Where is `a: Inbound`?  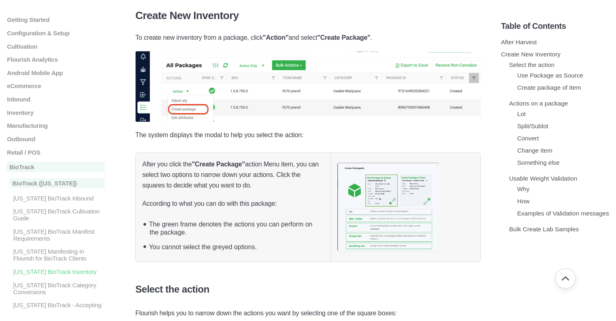
a: Inbound is located at coordinates (56, 99).